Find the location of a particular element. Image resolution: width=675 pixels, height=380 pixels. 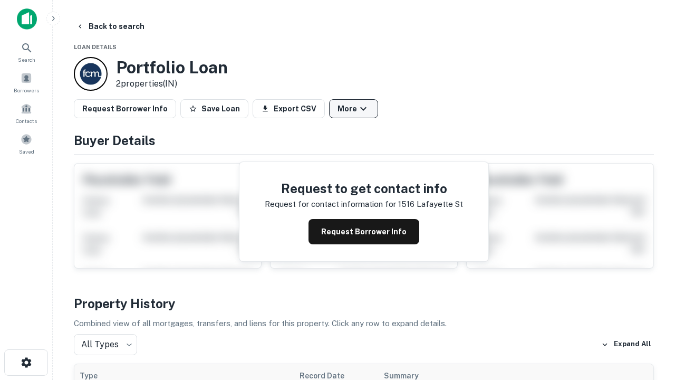

h4: Property History is located at coordinates (364, 303).